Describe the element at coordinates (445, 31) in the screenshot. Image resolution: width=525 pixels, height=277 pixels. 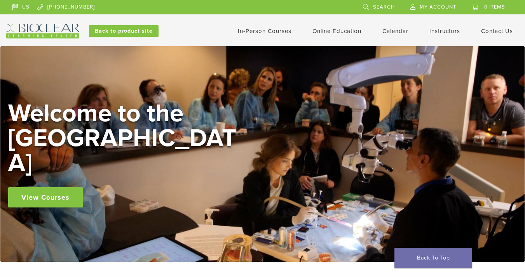
I see `a: Instructors` at that location.